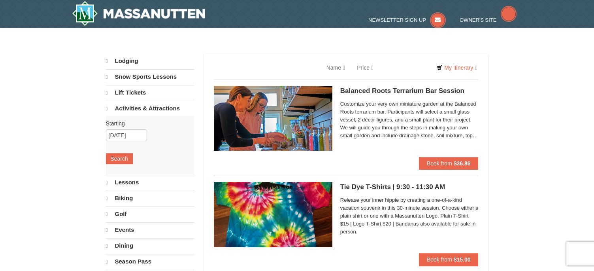 Image resolution: width=594 pixels, height=271 pixels. Describe the element at coordinates (150, 245) in the screenshot. I see `a: Dining` at that location.